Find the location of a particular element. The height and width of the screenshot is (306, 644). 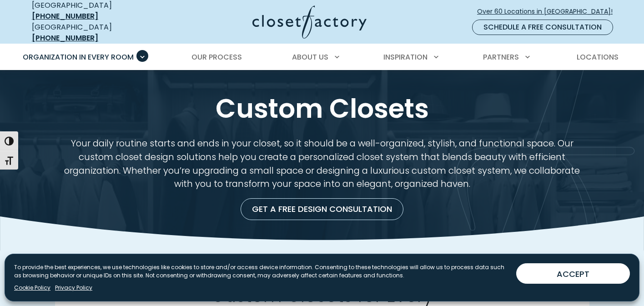

span: Organization in Every Room is located at coordinates (79, 57).